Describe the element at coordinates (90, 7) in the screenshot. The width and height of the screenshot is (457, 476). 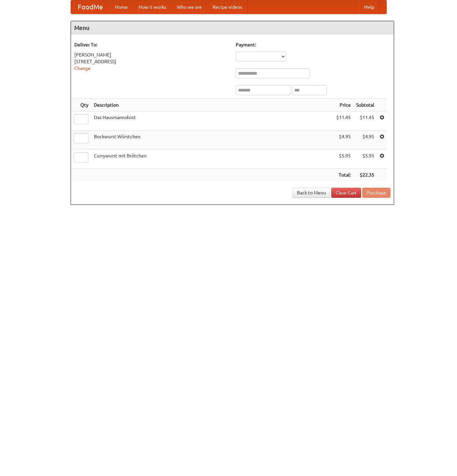
I see `a: FoodMe` at that location.